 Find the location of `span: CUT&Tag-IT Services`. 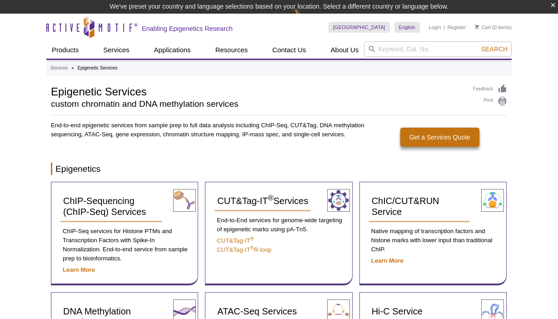

span: CUT&Tag-IT Services is located at coordinates (262, 201).